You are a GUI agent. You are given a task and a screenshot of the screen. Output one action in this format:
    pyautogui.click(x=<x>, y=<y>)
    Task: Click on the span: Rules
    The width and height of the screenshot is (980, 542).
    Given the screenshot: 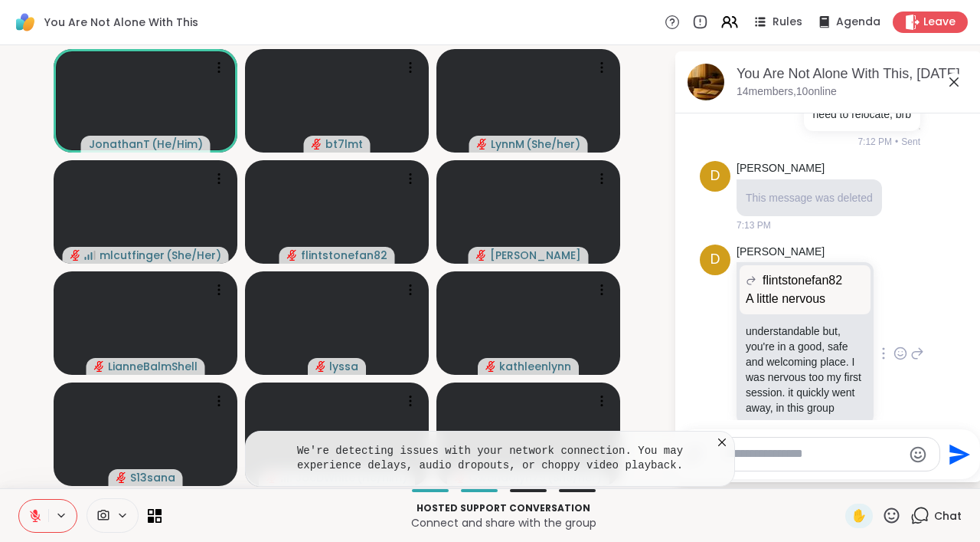 What is the action you would take?
    pyautogui.click(x=788, y=22)
    